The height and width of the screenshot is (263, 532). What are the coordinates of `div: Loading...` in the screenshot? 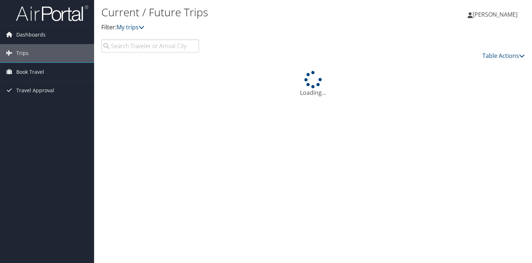 It's located at (313, 84).